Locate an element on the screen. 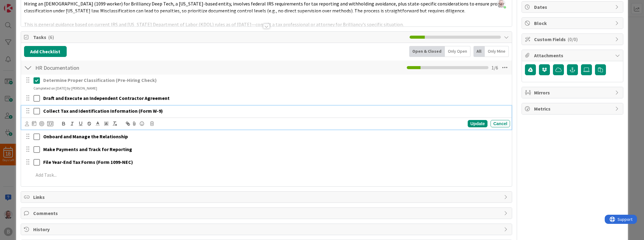 The image size is (644, 240). span: Dates is located at coordinates (573, 7).